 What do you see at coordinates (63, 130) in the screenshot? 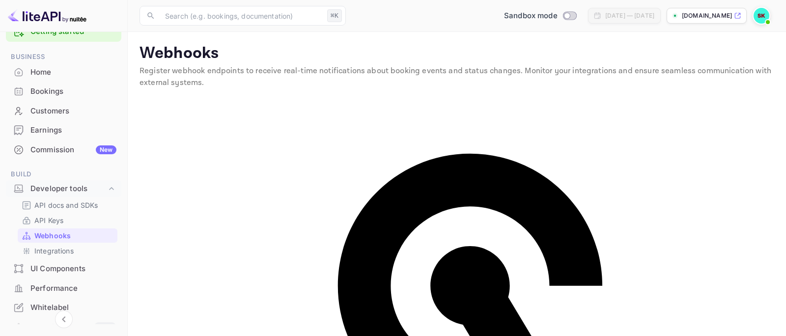
I see `a: Earnings` at bounding box center [63, 130].